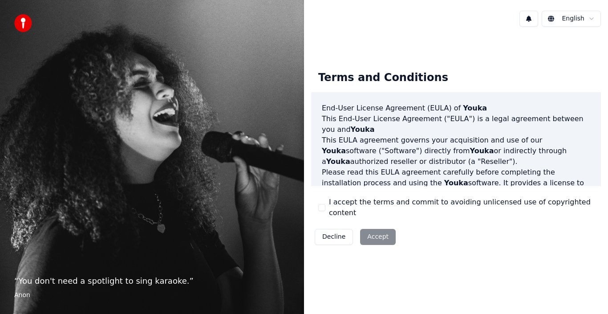  What do you see at coordinates (23, 23) in the screenshot?
I see `img: youka` at bounding box center [23, 23].